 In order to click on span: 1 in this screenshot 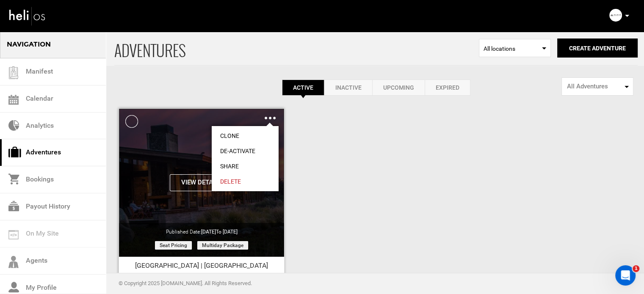, I will do `click(636, 269)`.